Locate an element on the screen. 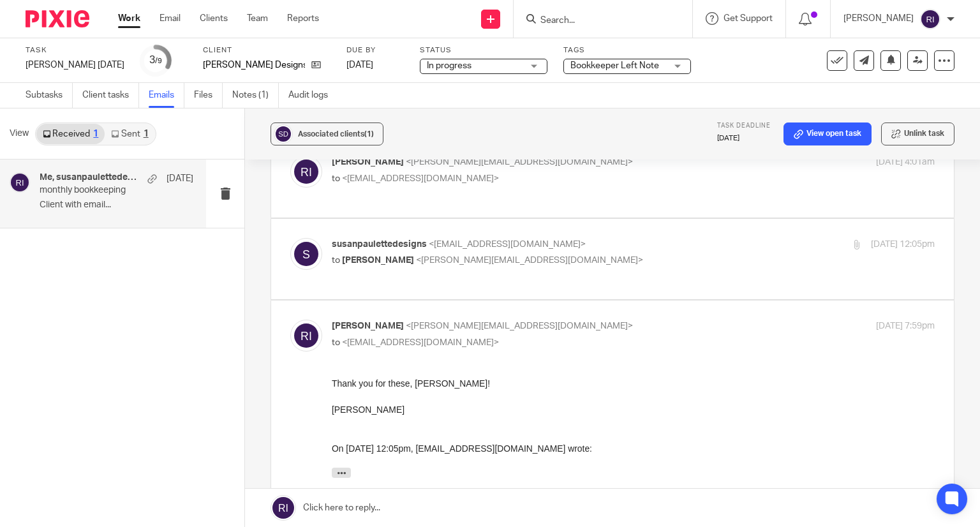 The height and width of the screenshot is (527, 980). label: Task is located at coordinates (75, 51).